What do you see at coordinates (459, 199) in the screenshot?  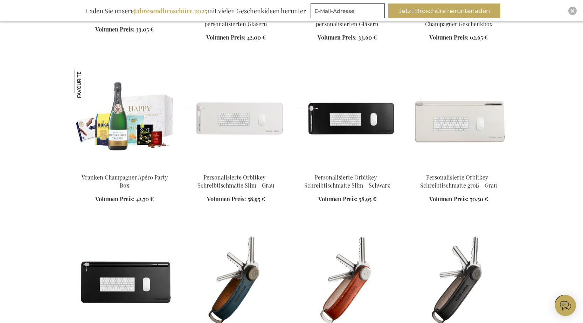 I see `a: Volumen Preis: 70,50 €` at bounding box center [459, 199].